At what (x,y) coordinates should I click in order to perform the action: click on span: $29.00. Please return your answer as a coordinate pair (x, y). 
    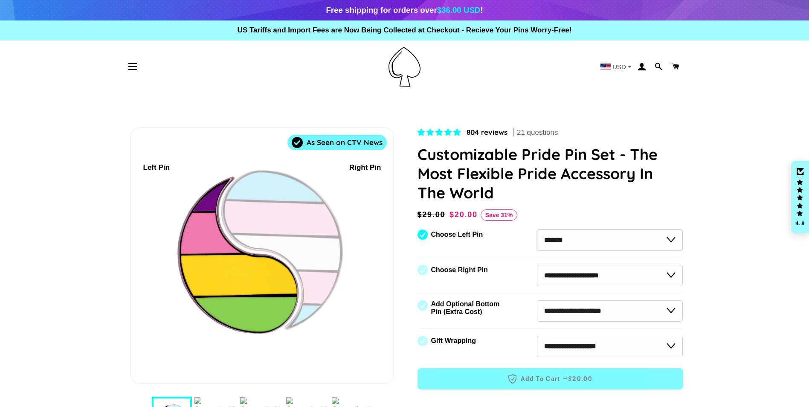
    Looking at the image, I should click on (432, 214).